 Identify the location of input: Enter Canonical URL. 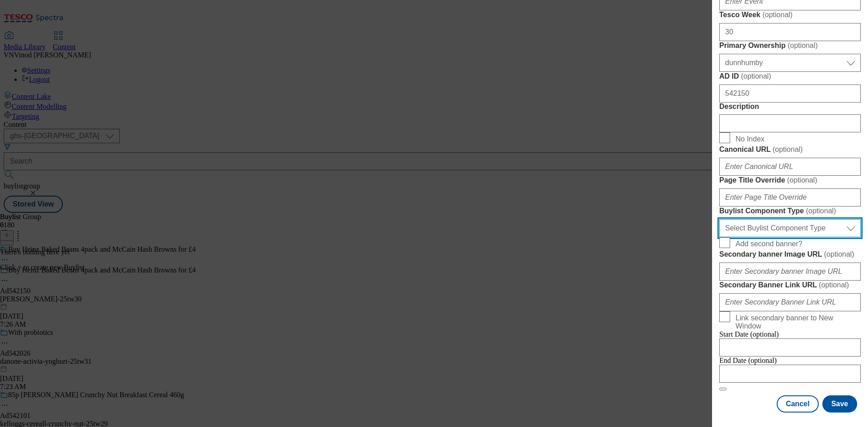
(790, 167).